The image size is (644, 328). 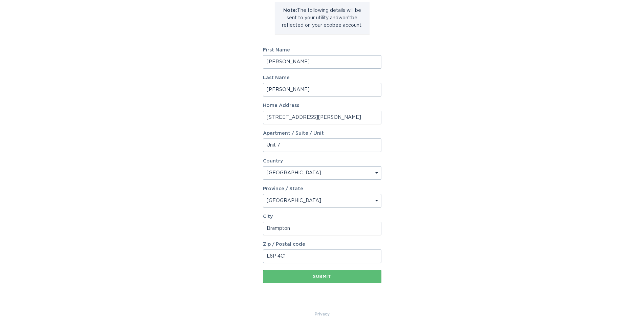 I want to click on label: Apartment / Suite / Unit, so click(x=322, y=133).